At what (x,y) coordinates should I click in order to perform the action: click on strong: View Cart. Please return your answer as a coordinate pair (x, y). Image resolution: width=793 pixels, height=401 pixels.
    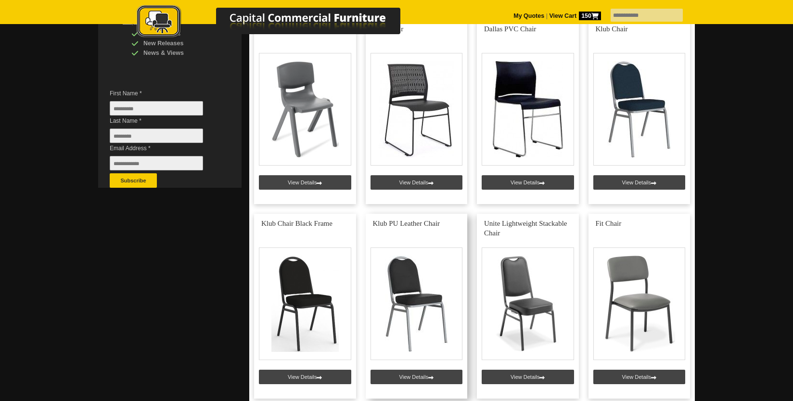
    Looking at the image, I should click on (575, 16).